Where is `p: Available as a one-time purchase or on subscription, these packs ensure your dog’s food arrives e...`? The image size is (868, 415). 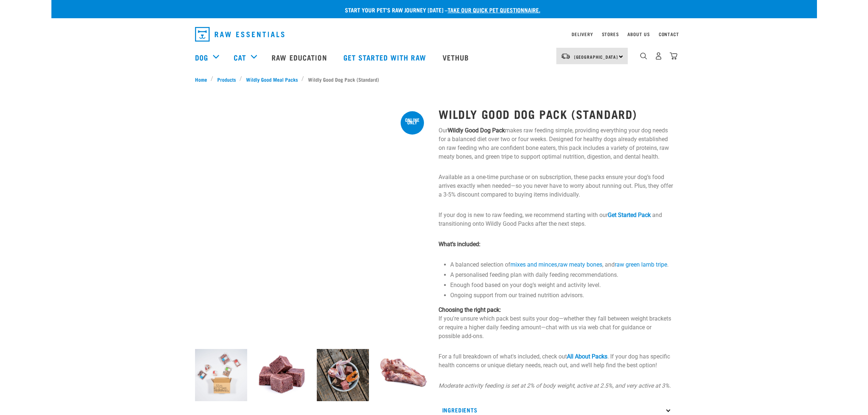 p: Available as a one-time purchase or on subscription, these packs ensure your dog’s food arrives e... is located at coordinates (556, 186).